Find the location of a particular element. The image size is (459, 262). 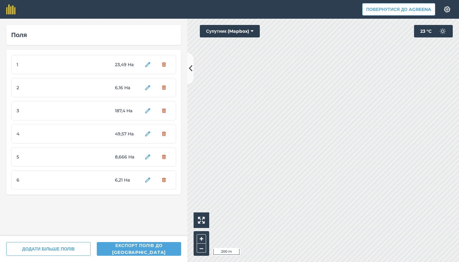

span: 5 is located at coordinates (40, 157).